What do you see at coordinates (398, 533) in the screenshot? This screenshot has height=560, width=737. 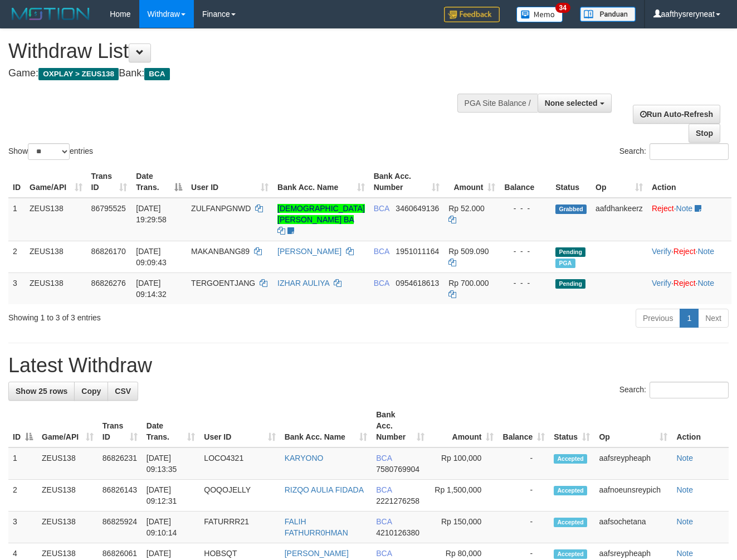 I see `span: Copy 4210126380 to clipboard` at bounding box center [398, 533].